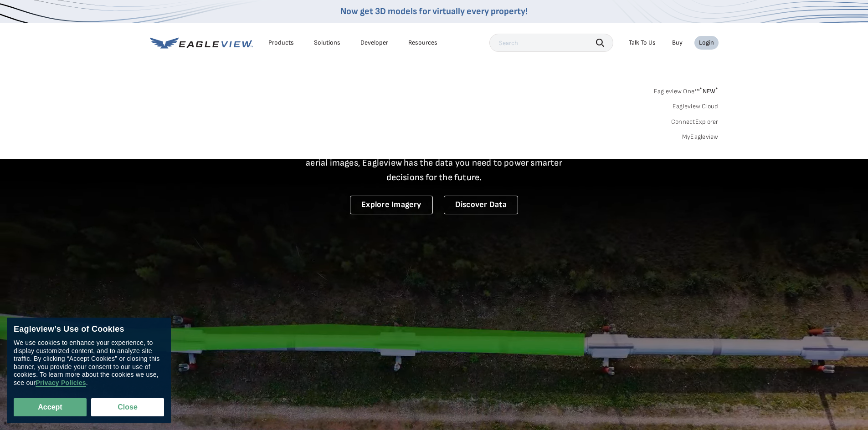  Describe the element at coordinates (327, 42) in the screenshot. I see `div: Solutions` at that location.